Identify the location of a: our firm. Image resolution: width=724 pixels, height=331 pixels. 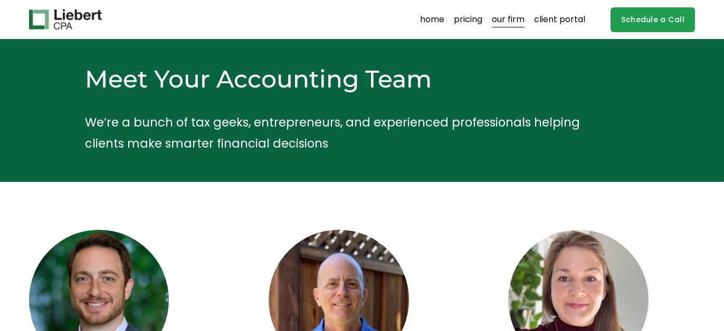
(508, 20).